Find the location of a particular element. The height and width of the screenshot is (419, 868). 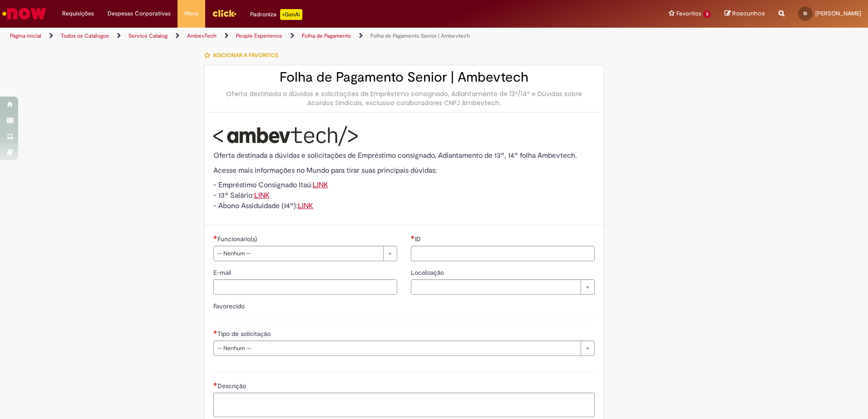

label: Favorecido is located at coordinates (229, 306).